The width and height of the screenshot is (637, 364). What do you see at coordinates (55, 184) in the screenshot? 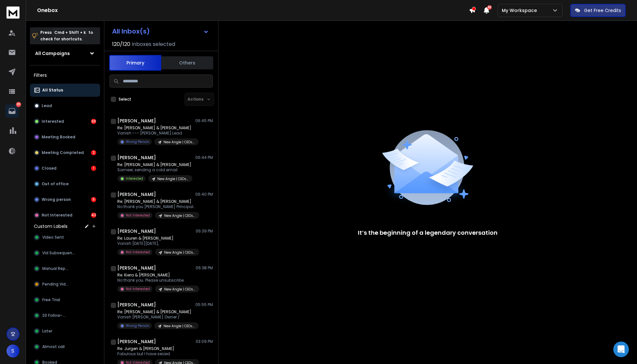
I see `p: Out of office` at bounding box center [55, 184].